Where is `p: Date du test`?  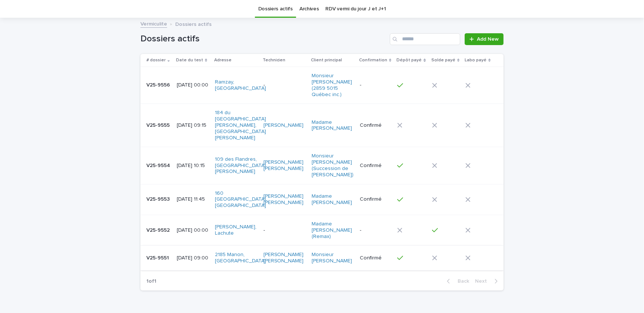 p: Date du test is located at coordinates (189, 61).